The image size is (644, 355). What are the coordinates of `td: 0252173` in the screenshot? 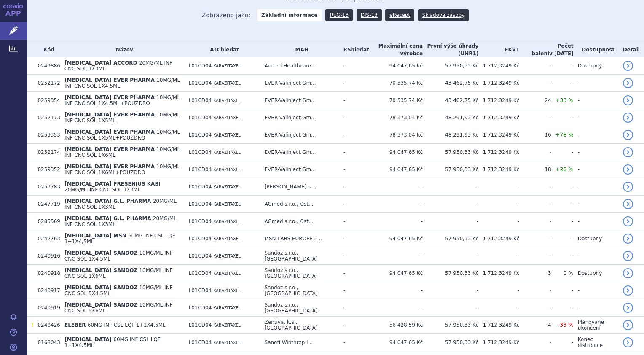 It's located at (46, 118).